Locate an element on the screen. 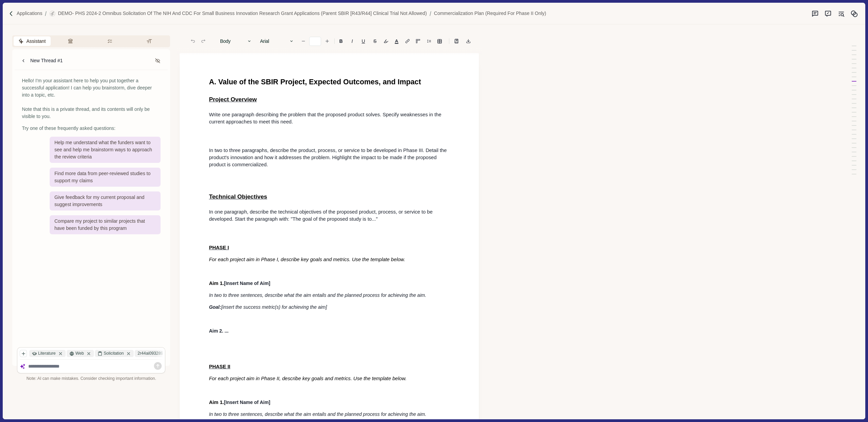 This screenshot has height=422, width=868. button: Decrease font size is located at coordinates (303, 41).